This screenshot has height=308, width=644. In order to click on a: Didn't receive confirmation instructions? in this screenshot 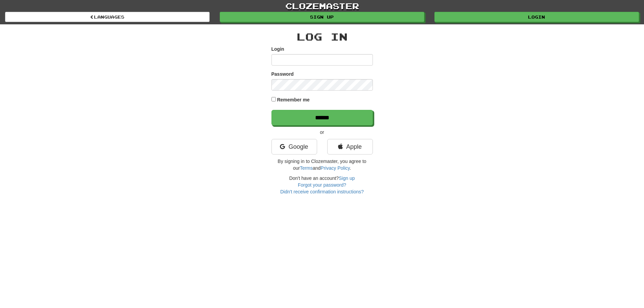, I will do `click(322, 191)`.